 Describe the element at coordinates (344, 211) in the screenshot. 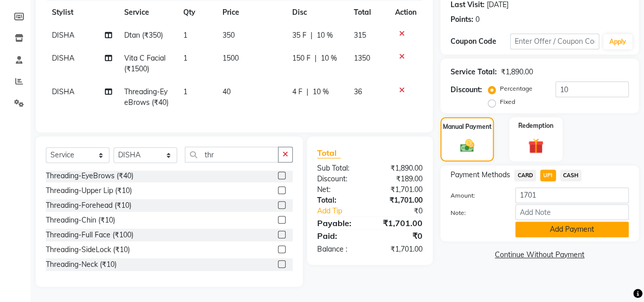

I see `a: Add Tip` at that location.